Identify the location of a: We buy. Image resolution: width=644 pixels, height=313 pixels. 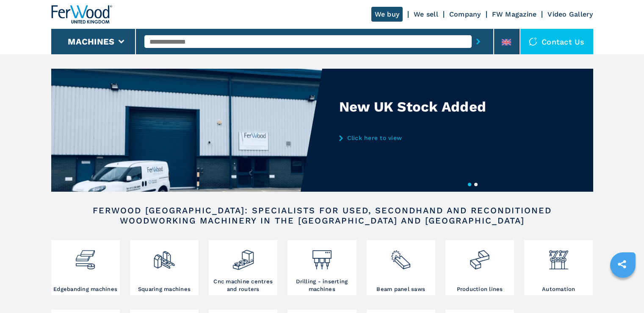
(387, 14).